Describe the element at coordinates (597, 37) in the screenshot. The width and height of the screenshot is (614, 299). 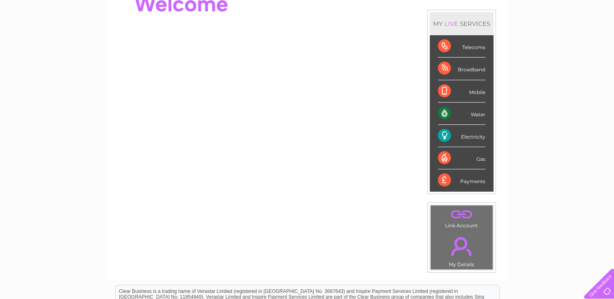
I see `a: Log out` at that location.